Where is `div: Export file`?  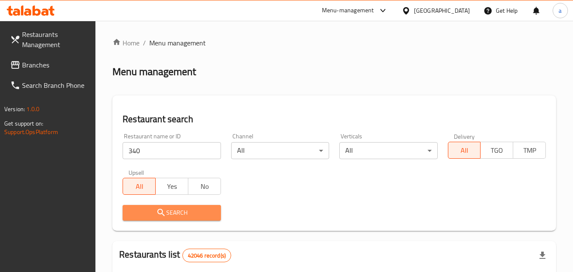 div: Export file is located at coordinates (542, 255).